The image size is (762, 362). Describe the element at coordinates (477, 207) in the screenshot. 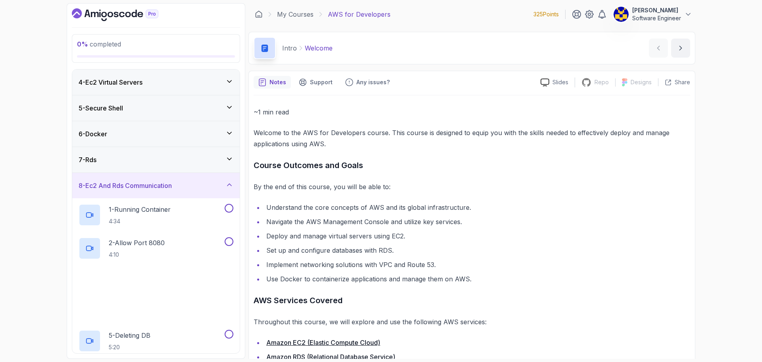

I see `li: Understand the core concepts of AWS and its global infrastructure.` at that location.